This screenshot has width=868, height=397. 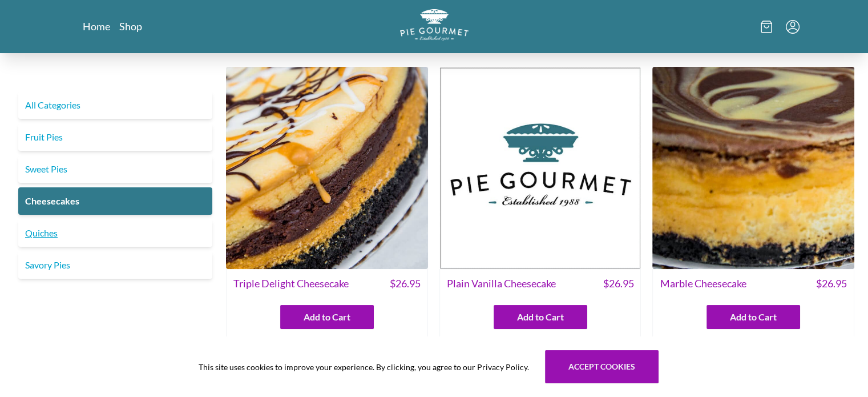 I want to click on button: Accept cookies, so click(x=602, y=367).